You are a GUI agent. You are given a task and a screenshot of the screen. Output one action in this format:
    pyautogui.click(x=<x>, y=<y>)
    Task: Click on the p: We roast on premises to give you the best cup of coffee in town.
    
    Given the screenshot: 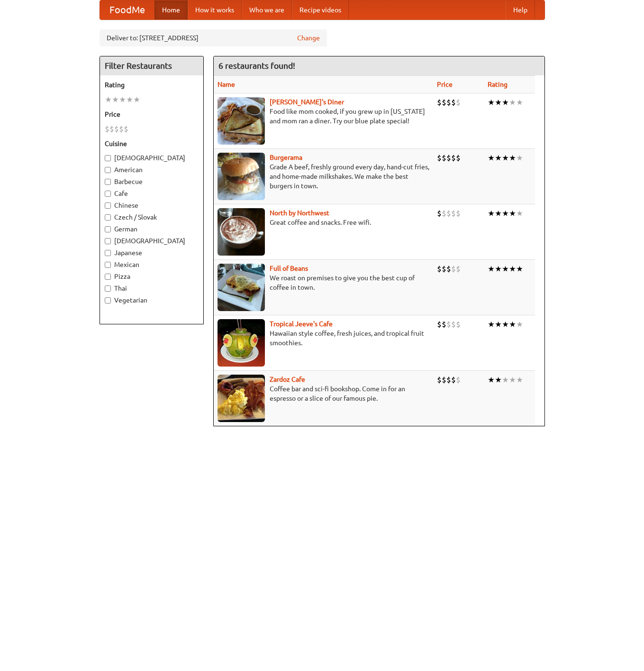 What is the action you would take?
    pyautogui.click(x=323, y=283)
    